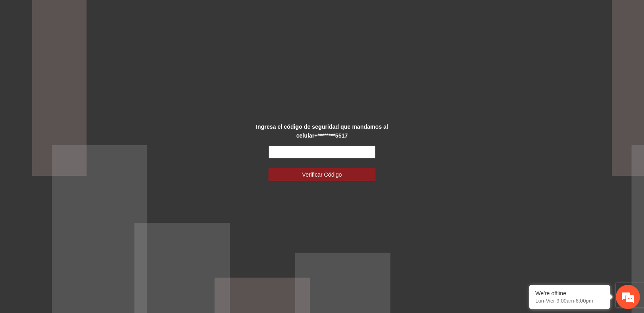 The image size is (644, 313). Describe the element at coordinates (141, 14) in the screenshot. I see `div: Minimizar ventana de chat en vivo` at that location.